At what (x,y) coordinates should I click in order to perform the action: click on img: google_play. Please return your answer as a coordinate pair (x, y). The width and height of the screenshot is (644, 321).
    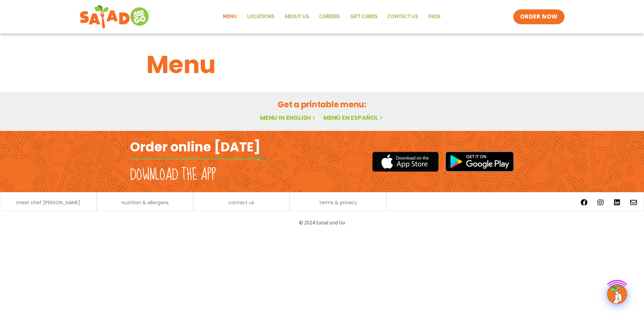
    Looking at the image, I should click on (480, 162).